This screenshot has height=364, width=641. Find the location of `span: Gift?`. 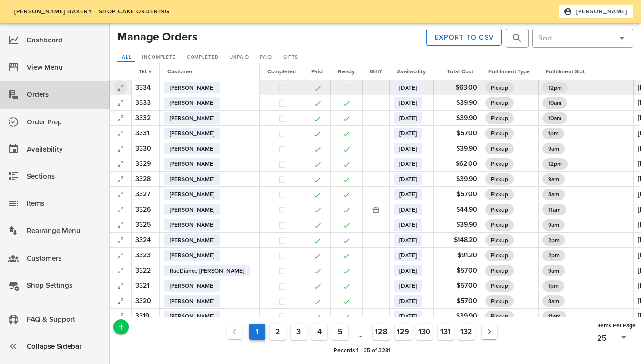

span: Gift? is located at coordinates (376, 72).